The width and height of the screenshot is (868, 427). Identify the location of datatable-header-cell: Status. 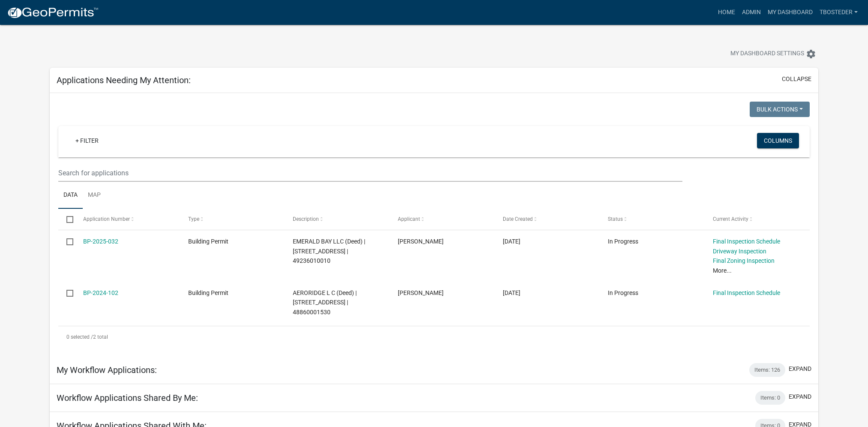
(652, 219).